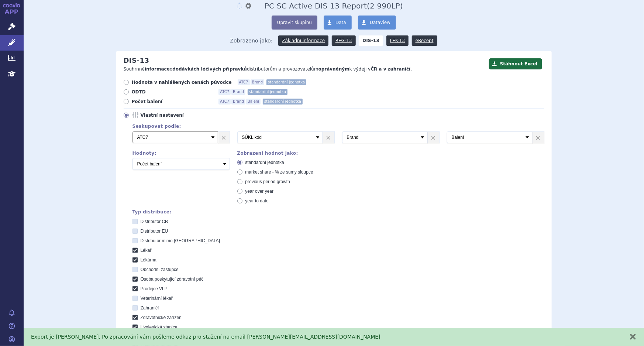  I want to click on button: Stáhnout Excel, so click(515, 64).